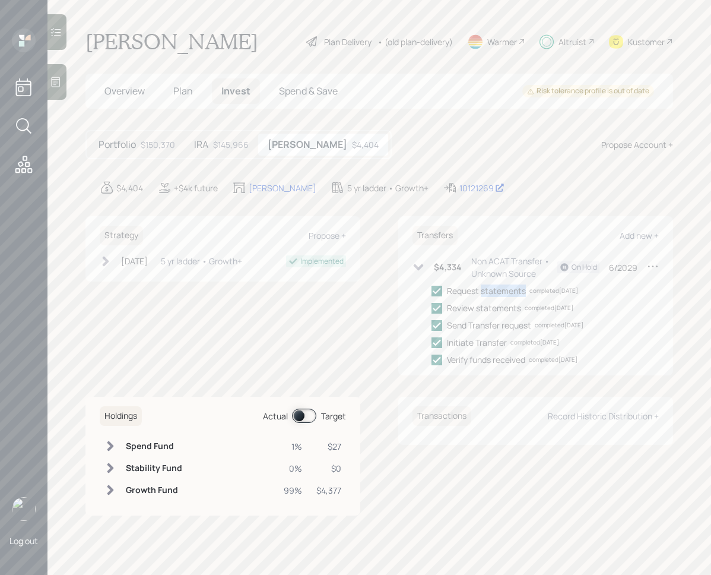 The width and height of the screenshot is (711, 575). What do you see at coordinates (293, 468) in the screenshot?
I see `div: 0%` at bounding box center [293, 468].